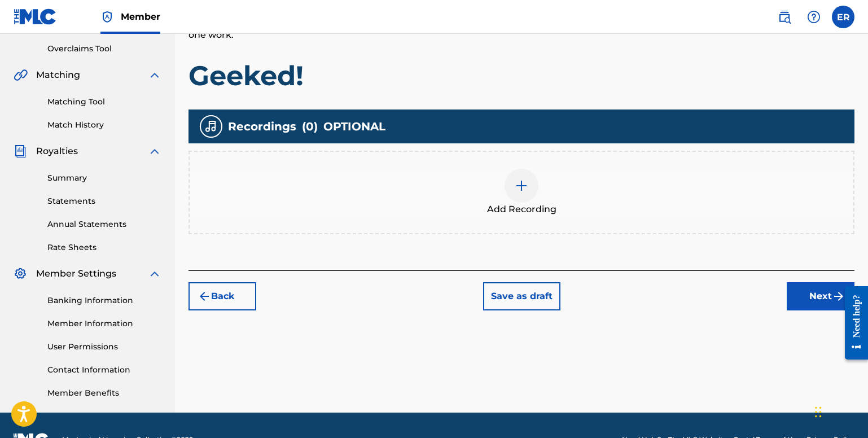 This screenshot has height=438, width=868. Describe the element at coordinates (20, 39) in the screenshot. I see `div: Need help?` at that location.